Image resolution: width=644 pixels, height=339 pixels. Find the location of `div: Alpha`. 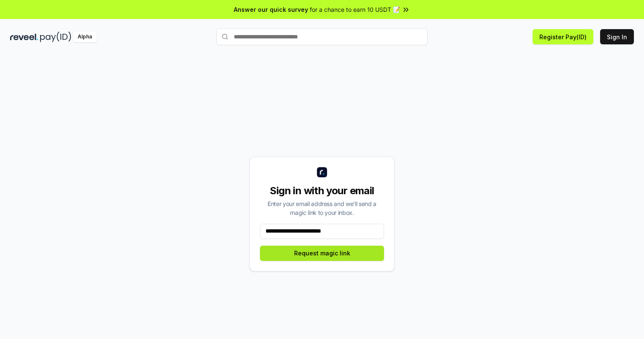

div: Alpha is located at coordinates (85, 37).